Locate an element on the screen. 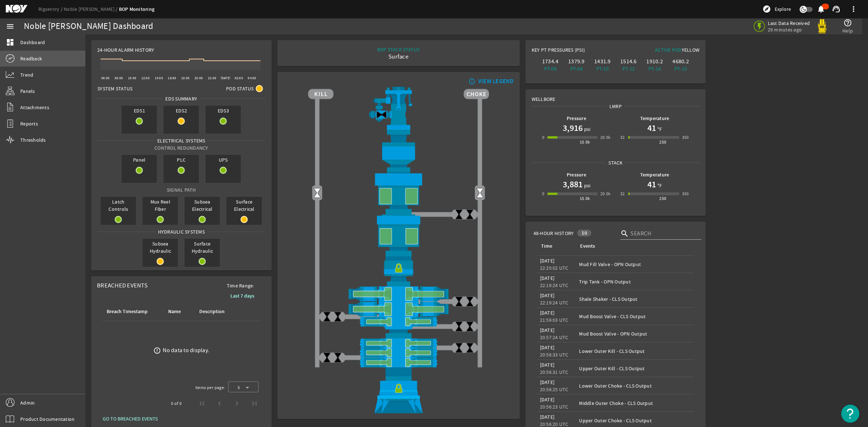 This screenshot has width=868, height=427. mat-icon: menu is located at coordinates (10, 27).